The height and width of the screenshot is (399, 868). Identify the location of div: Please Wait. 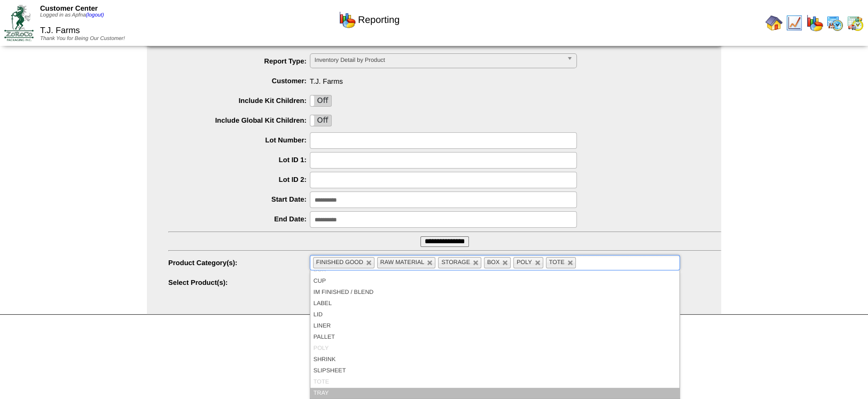
(444, 296).